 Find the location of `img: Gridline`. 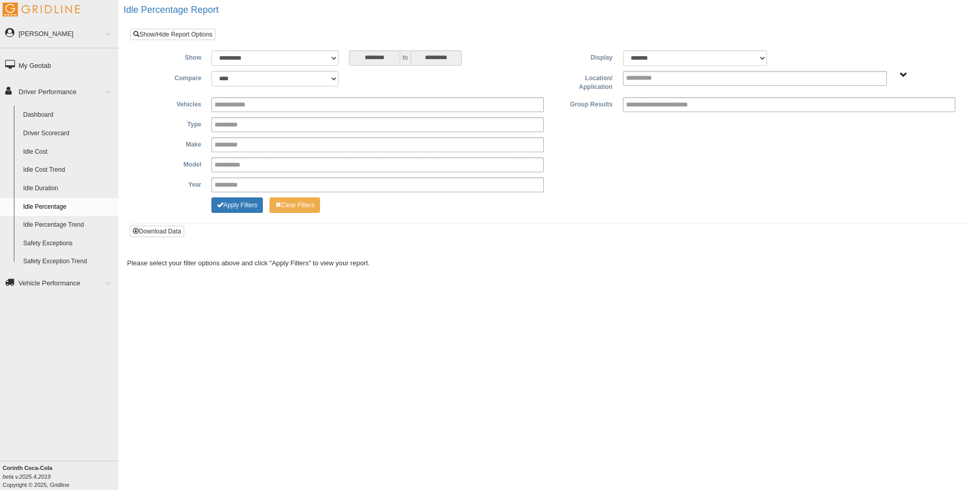

img: Gridline is located at coordinates (41, 10).